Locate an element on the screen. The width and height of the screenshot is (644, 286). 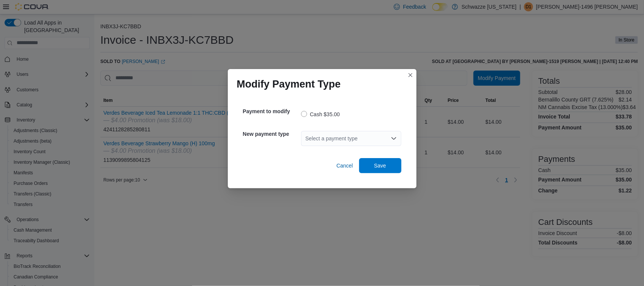
h5: New payment type is located at coordinates (271, 134).